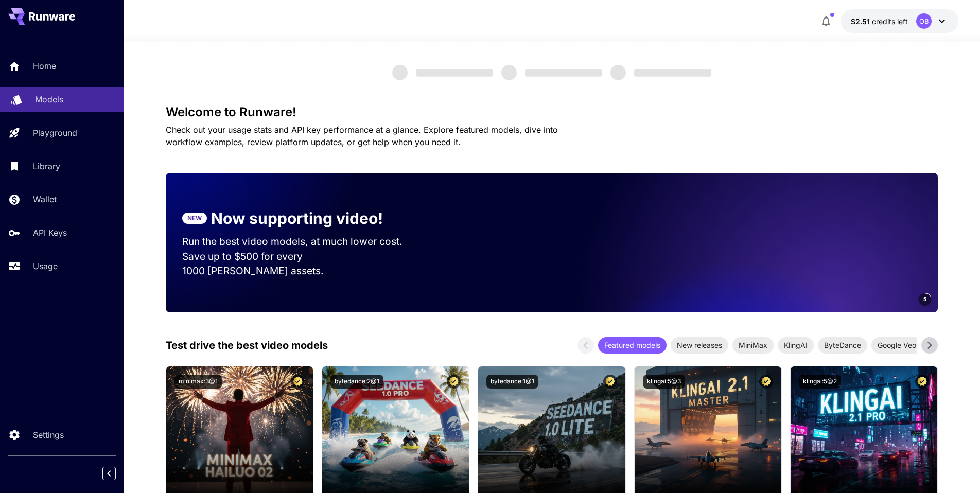  I want to click on div: KlingAI, so click(795, 346).